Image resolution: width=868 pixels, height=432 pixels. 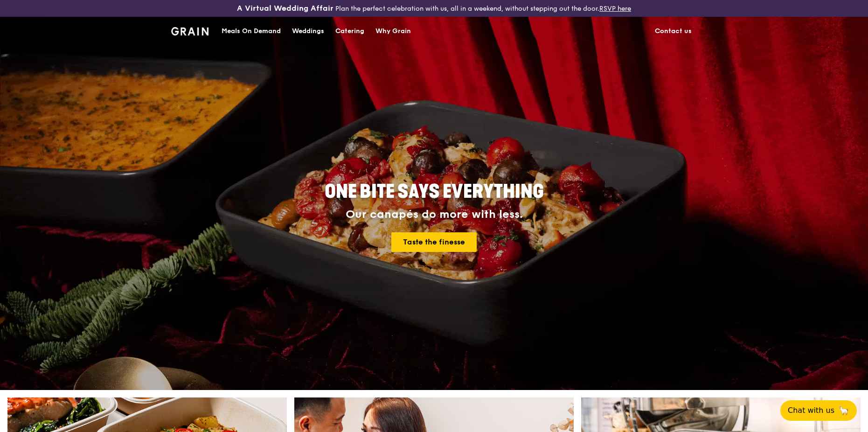 I want to click on span: ONE BITE SAYS EVERYTHING, so click(x=435, y=192).